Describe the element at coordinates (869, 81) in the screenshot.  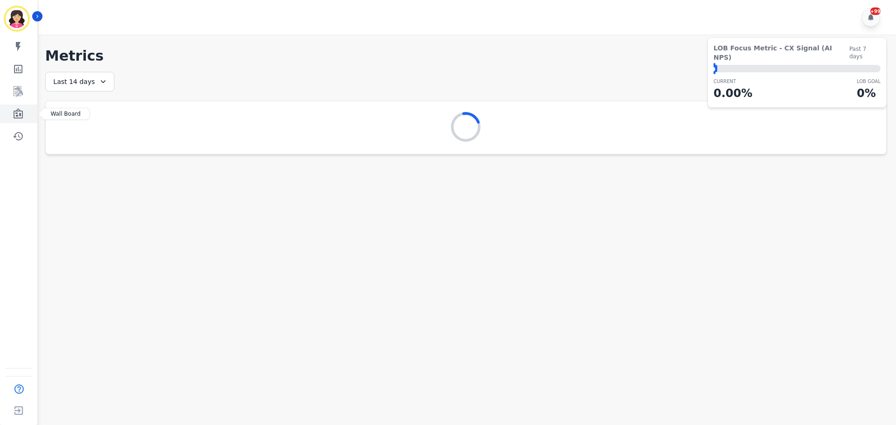
I see `p: LOB Goal` at that location.